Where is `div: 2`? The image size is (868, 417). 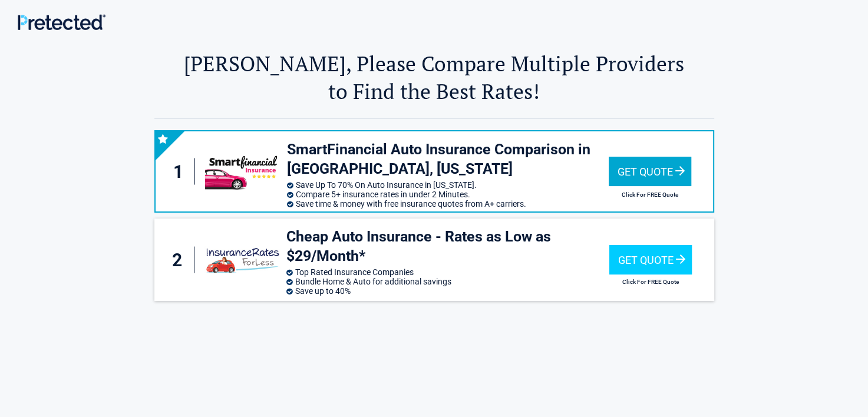 div: 2 is located at coordinates (180, 260).